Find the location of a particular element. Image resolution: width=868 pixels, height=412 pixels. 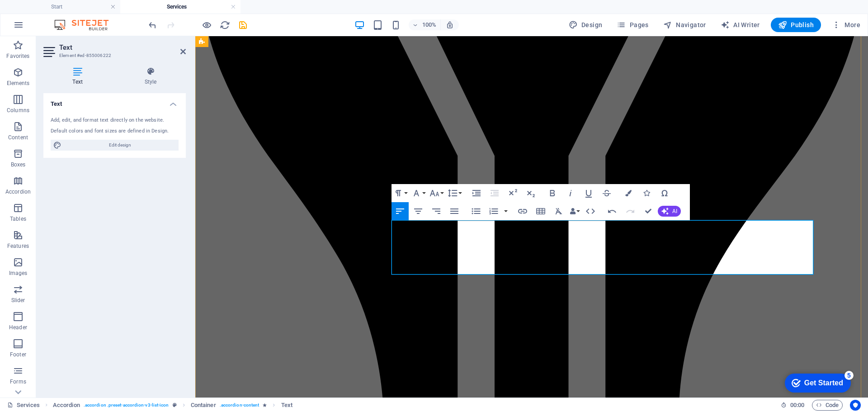

button: Align Right is located at coordinates (436, 211).